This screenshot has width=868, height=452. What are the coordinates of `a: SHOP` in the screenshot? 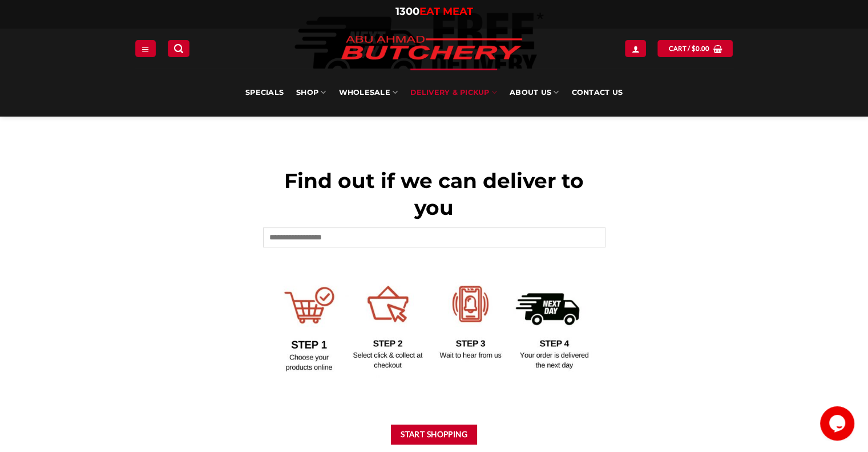 It's located at (311, 92).